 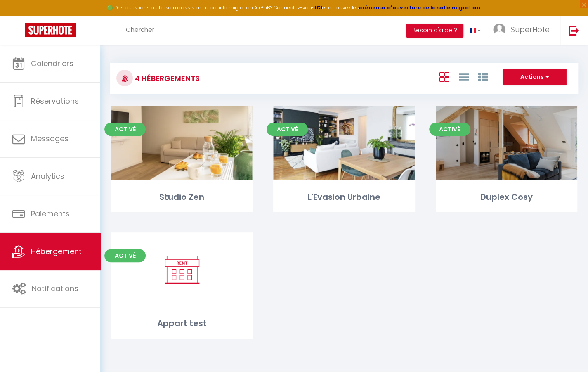 What do you see at coordinates (419, 7) in the screenshot?
I see `strong: créneaux d'ouverture de la salle migration` at bounding box center [419, 7].